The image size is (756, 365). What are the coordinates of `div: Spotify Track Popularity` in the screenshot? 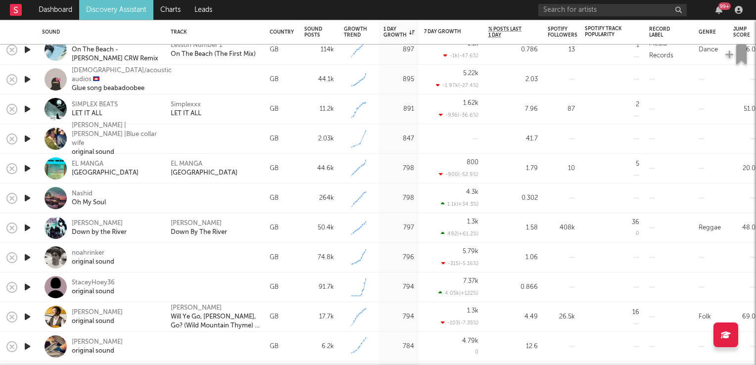 It's located at (605, 32).